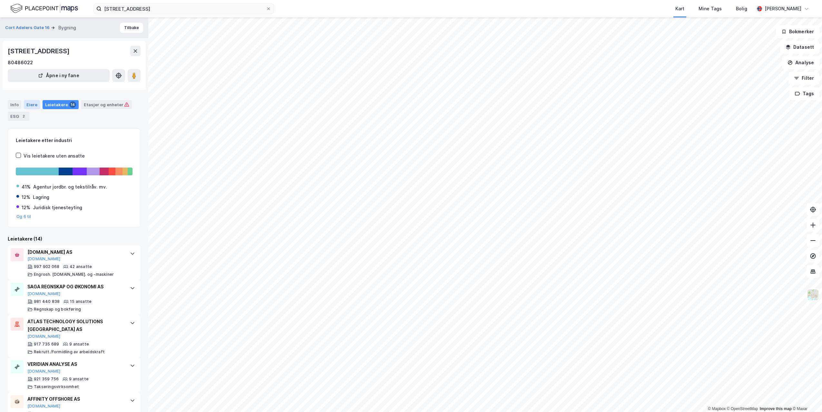  I want to click on div: Rekrutt./formidling av arbeidskraft, so click(69, 352).